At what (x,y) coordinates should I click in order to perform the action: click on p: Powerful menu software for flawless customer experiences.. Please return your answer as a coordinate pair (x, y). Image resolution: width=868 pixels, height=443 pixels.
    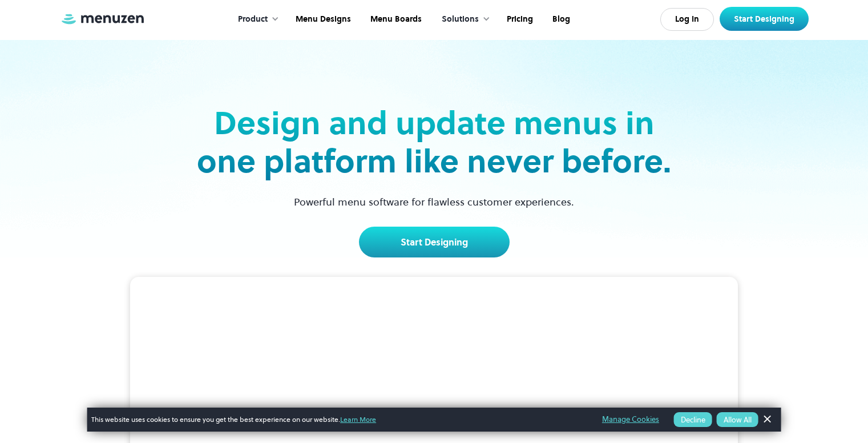
    Looking at the image, I should click on (434, 201).